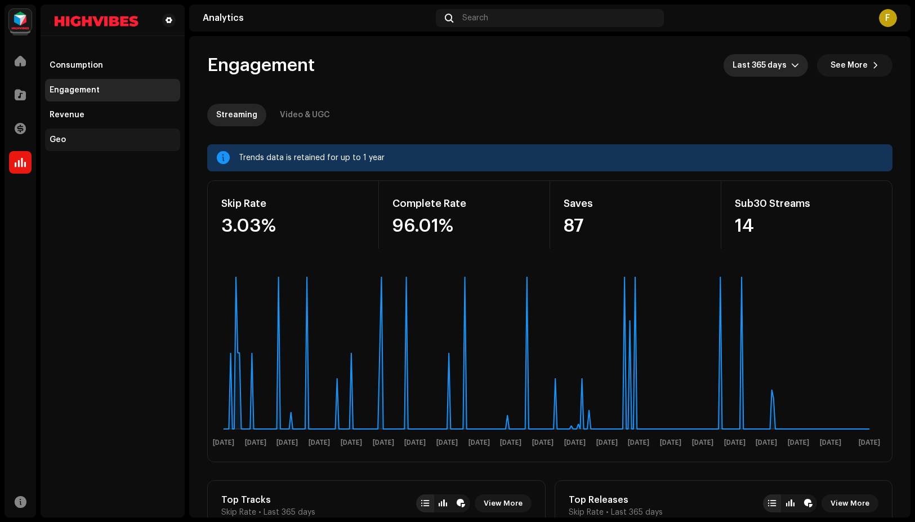  What do you see at coordinates (464, 203) in the screenshot?
I see `div: Complete Rate` at bounding box center [464, 203].